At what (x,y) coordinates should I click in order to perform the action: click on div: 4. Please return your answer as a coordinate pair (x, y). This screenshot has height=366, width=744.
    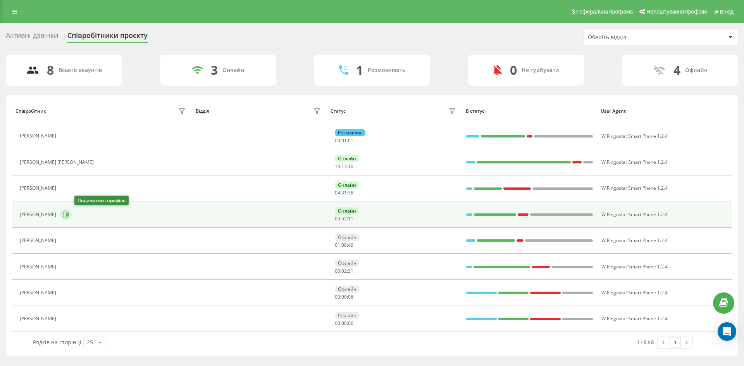
    Looking at the image, I should click on (677, 70).